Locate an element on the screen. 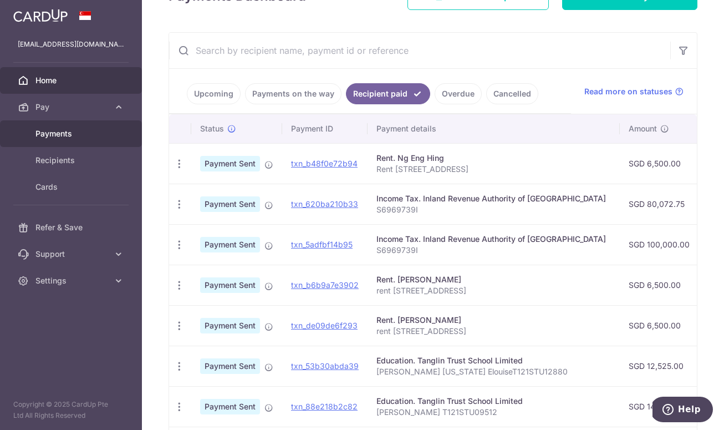  td: SGD 12,525.00 is located at coordinates (659, 365).